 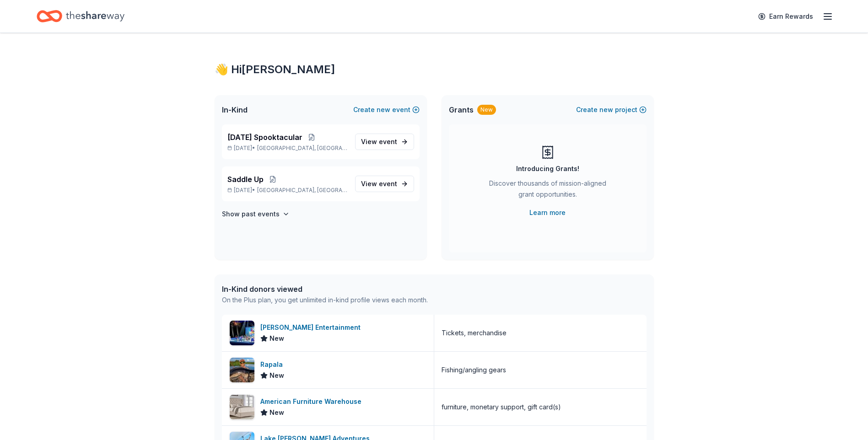 I want to click on span: Saddle Up, so click(x=245, y=179).